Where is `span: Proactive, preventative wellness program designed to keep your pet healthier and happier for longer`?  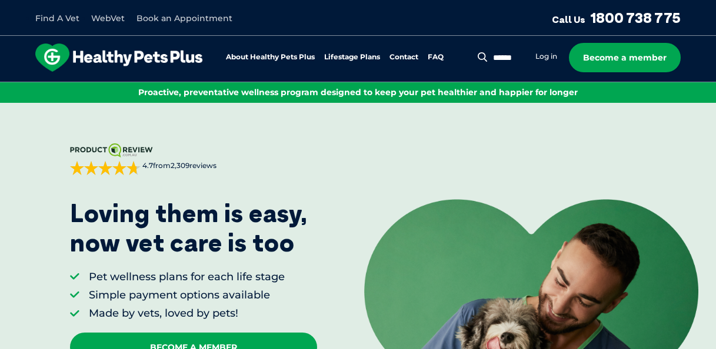
span: Proactive, preventative wellness program designed to keep your pet healthier and happier for longer is located at coordinates (357, 92).